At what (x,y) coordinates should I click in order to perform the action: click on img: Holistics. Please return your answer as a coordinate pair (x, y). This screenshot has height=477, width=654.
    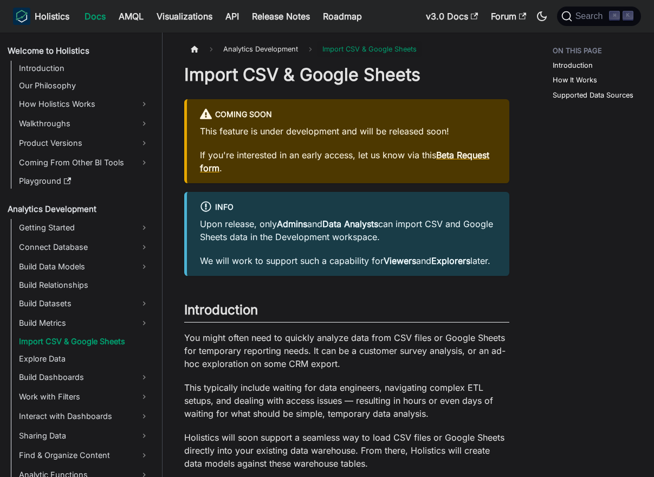
    Looking at the image, I should click on (22, 16).